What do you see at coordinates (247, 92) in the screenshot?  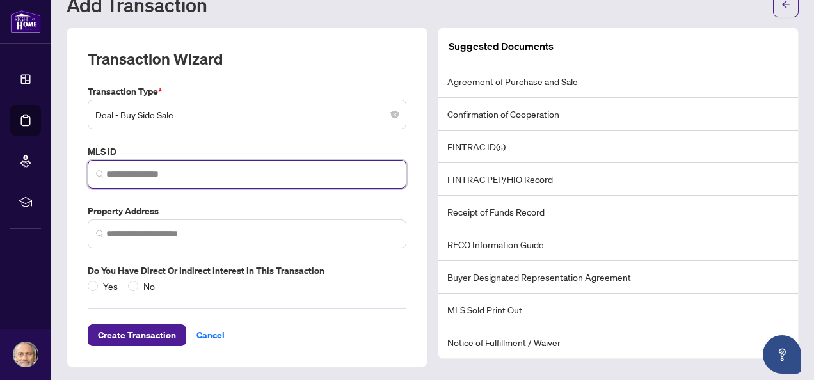 I see `label: Transaction Type` at bounding box center [247, 92].